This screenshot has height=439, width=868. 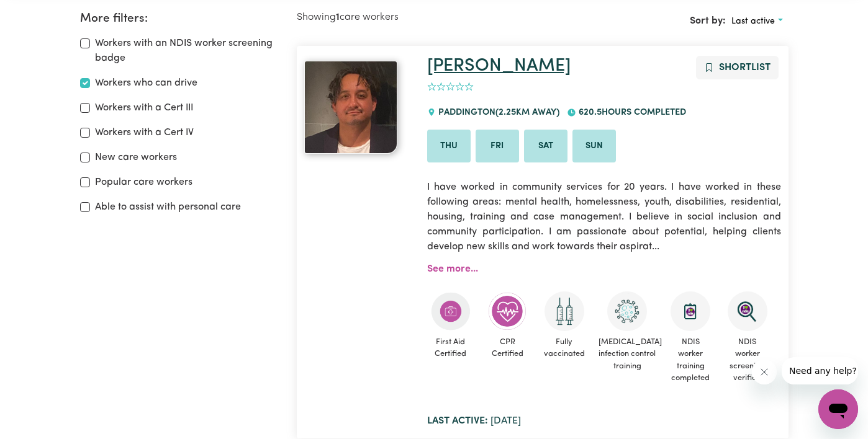 What do you see at coordinates (143, 183) in the screenshot?
I see `label: Popular care workers` at bounding box center [143, 183].